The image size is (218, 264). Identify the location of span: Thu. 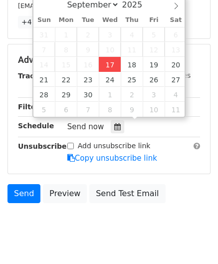
(132, 20).